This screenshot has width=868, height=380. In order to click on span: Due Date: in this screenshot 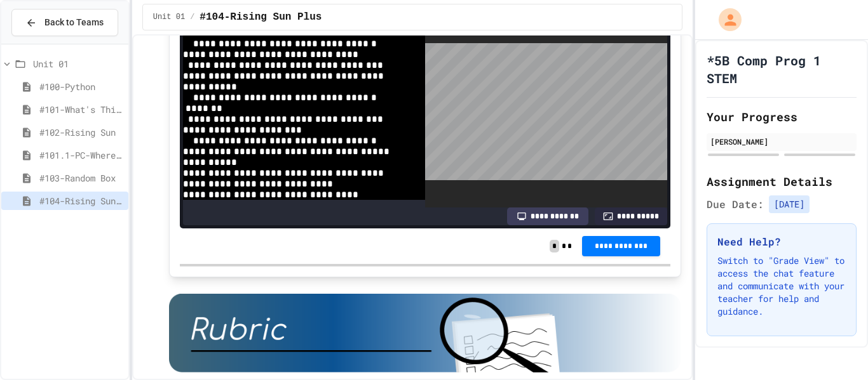, I will do `click(736, 205)`.